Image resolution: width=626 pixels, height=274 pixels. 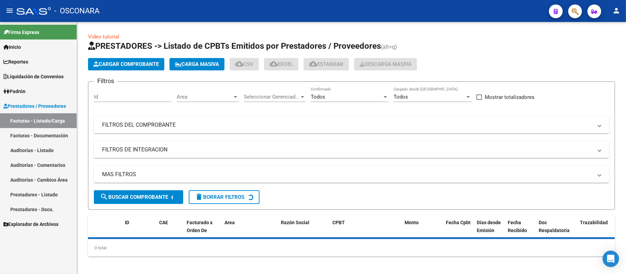 I want to click on span: (alt+q), so click(x=389, y=47).